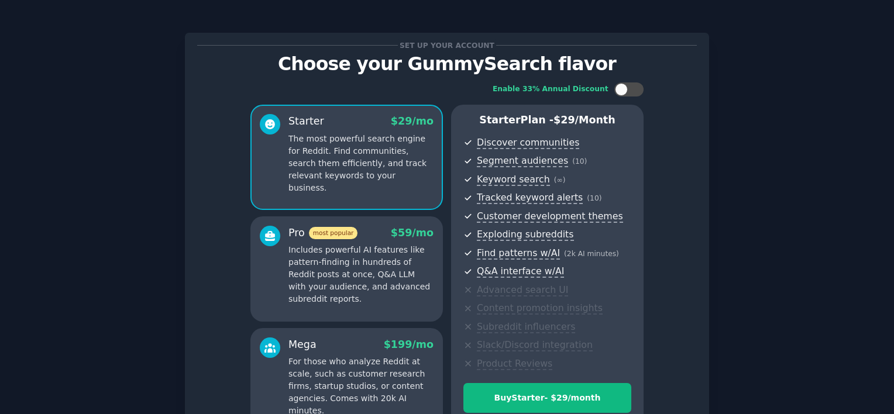 This screenshot has width=894, height=414. I want to click on div: Enable 33% Annual Discount, so click(551, 90).